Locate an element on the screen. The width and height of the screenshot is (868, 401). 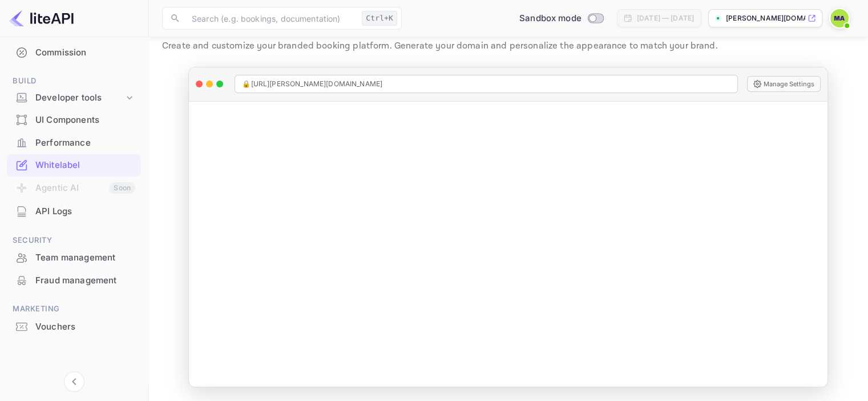
span: Sandbox mode is located at coordinates (550, 18).